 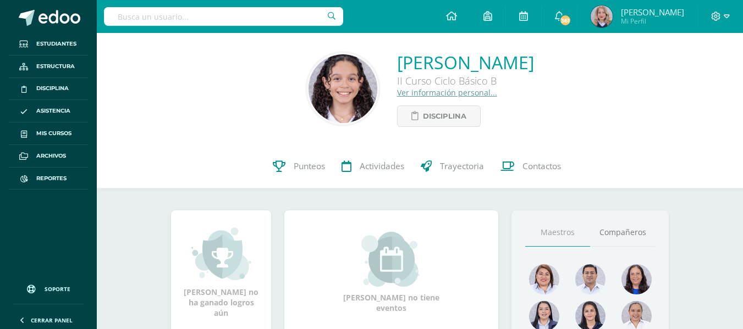 What do you see at coordinates (343, 89) in the screenshot?
I see `img: 6e7064cfefa4338b4af2b8b572b5b695.png` at bounding box center [343, 89].